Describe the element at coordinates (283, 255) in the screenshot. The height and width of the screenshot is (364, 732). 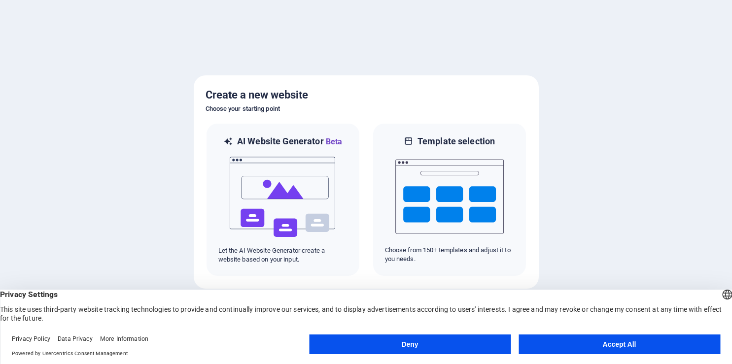
I see `p: Let the AI Website Generator create a website based on your input.` at that location.